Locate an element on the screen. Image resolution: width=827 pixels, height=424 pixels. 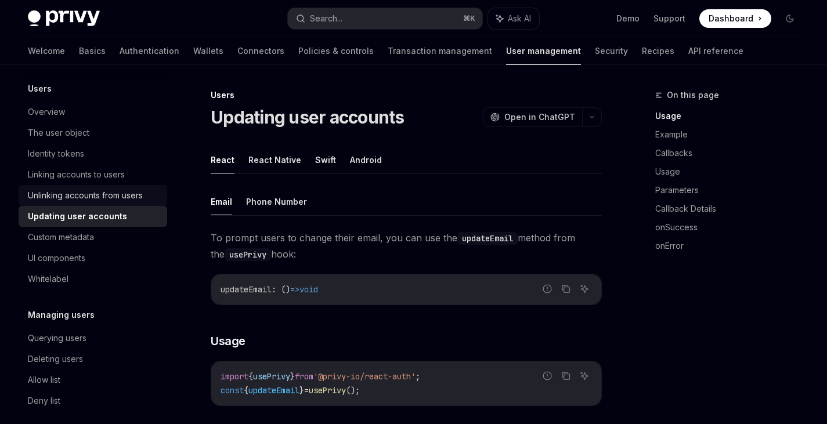
a: Policies & controls is located at coordinates (336, 51).